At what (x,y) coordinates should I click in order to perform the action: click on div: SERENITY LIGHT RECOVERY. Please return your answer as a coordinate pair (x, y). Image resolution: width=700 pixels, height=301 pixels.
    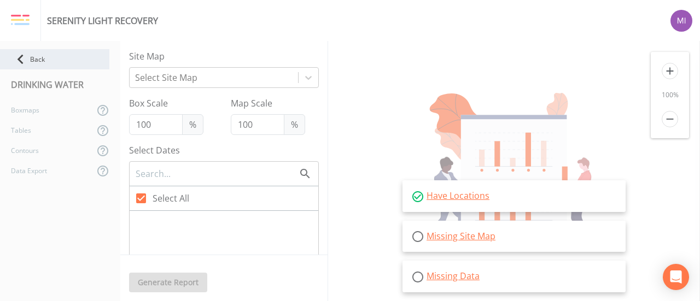
    Looking at the image, I should click on (102, 21).